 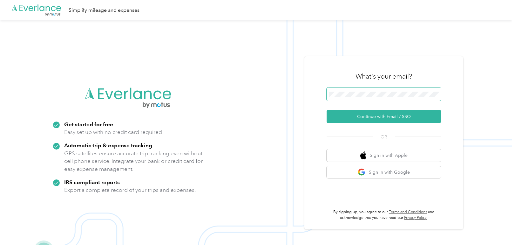 What do you see at coordinates (384, 116) in the screenshot?
I see `button: Continue with Email / SSO` at bounding box center [384, 116].